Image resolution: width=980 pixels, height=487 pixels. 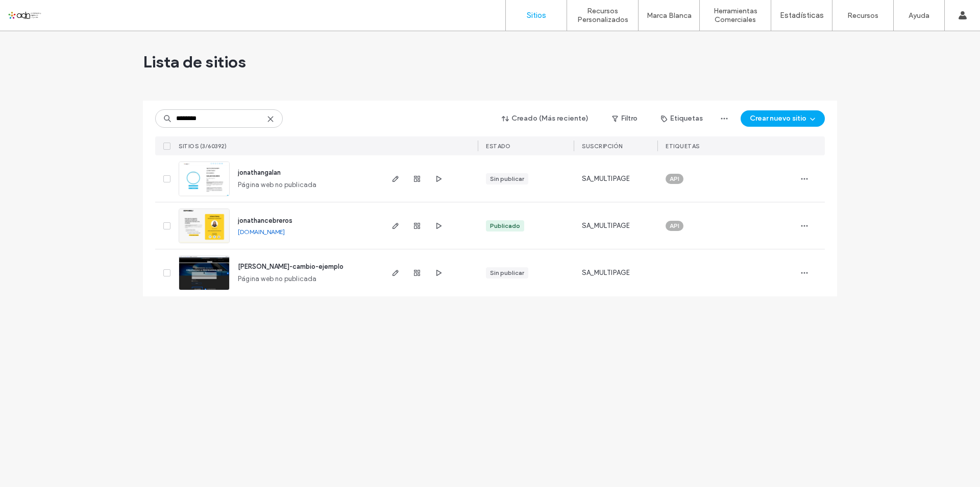 What do you see at coordinates (36, 12) in the screenshot?
I see `span: Ayuda` at bounding box center [36, 12].